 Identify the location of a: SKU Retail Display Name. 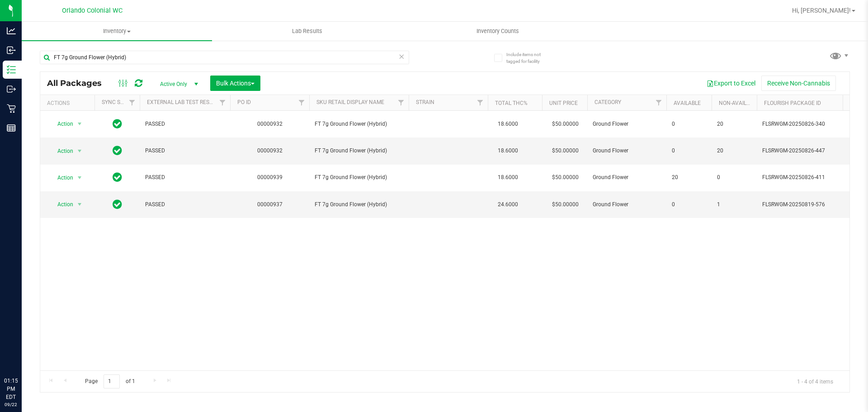
(350, 102).